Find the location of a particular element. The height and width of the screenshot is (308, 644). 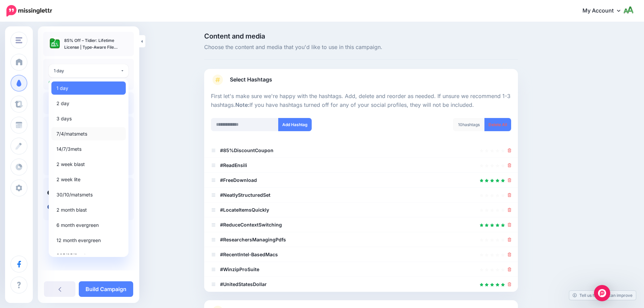

div: 1 day is located at coordinates (87, 71).